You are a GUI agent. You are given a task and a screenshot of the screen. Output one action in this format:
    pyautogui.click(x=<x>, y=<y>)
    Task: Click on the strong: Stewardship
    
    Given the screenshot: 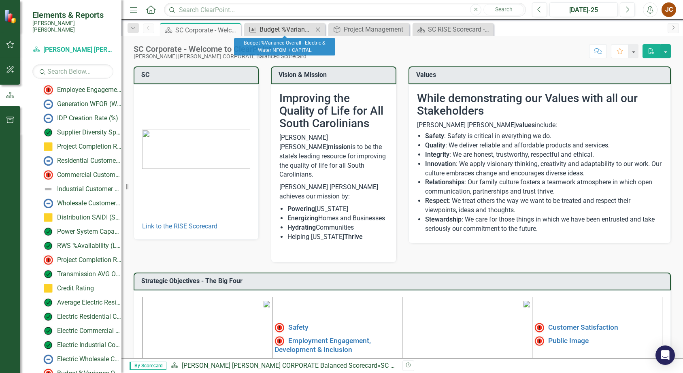 What is the action you would take?
    pyautogui.click(x=443, y=219)
    